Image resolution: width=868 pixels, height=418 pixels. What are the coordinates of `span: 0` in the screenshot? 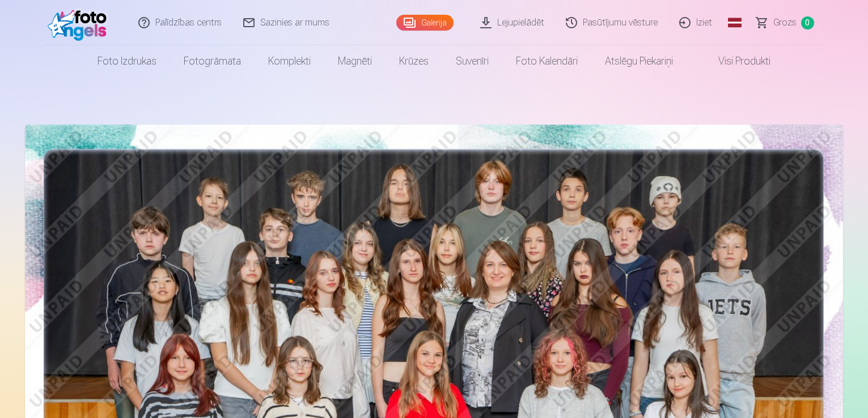 It's located at (807, 22).